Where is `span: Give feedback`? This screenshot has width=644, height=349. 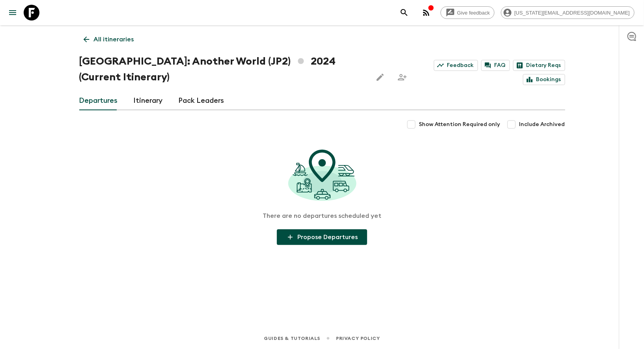 span: Give feedback is located at coordinates (473, 13).